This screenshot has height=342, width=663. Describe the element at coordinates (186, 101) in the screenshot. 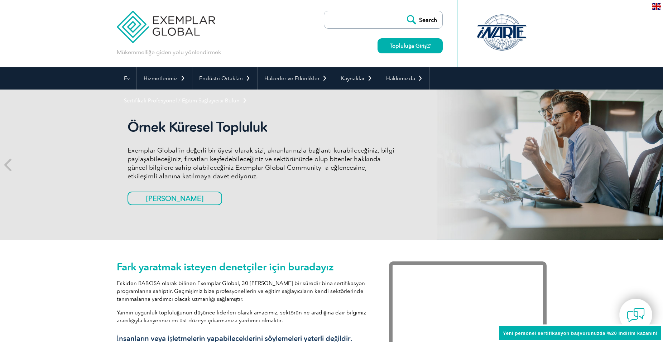

I see `a: Sertifikalı Profesyonel / Eğitim Sağlayıcısı Bulun` at that location.